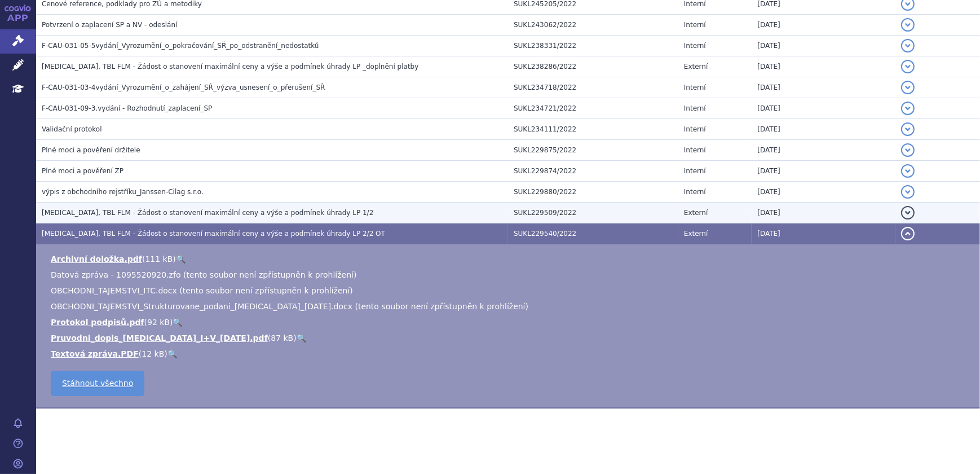  Describe the element at coordinates (158, 259) in the screenshot. I see `span: 111 kB` at that location.